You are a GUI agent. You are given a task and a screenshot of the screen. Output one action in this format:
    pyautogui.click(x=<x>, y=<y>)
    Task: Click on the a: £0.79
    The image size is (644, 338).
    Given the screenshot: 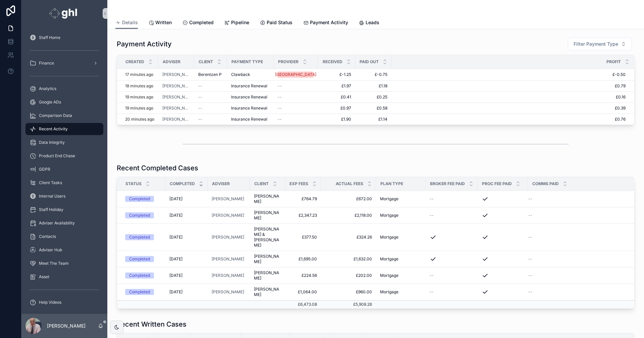 What is the action you would take?
    pyautogui.click(x=508, y=86)
    